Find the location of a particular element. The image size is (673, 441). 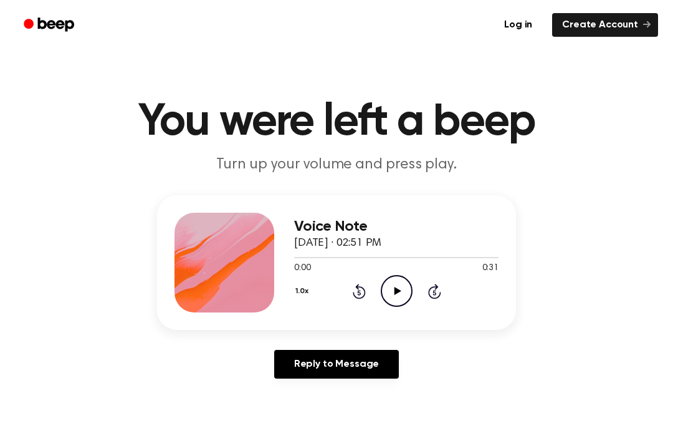

a: Log in is located at coordinates (518, 25).